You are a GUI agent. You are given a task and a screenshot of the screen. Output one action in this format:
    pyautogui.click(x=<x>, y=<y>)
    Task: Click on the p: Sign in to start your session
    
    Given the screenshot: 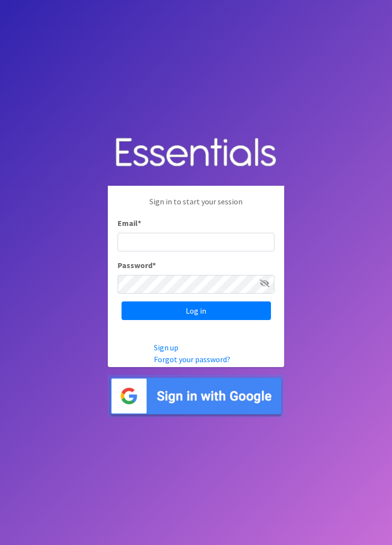 What is the action you would take?
    pyautogui.click(x=196, y=206)
    